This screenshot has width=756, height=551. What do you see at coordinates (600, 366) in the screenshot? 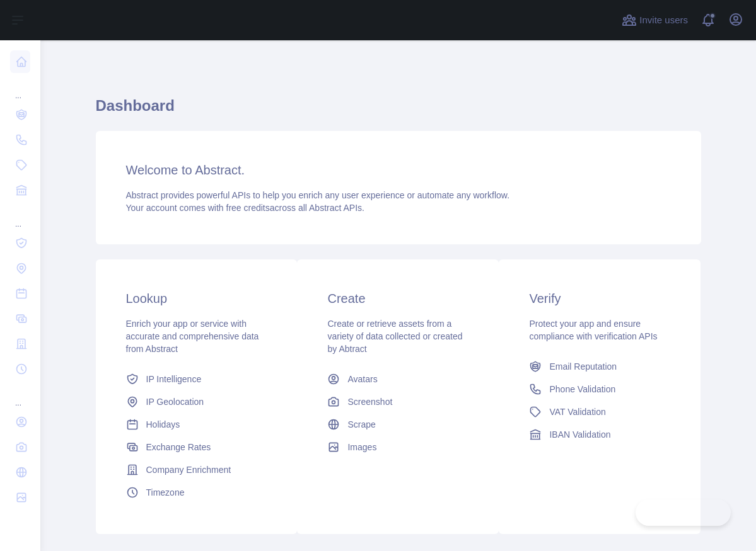
I see `a: Email Reputation` at bounding box center [600, 366].